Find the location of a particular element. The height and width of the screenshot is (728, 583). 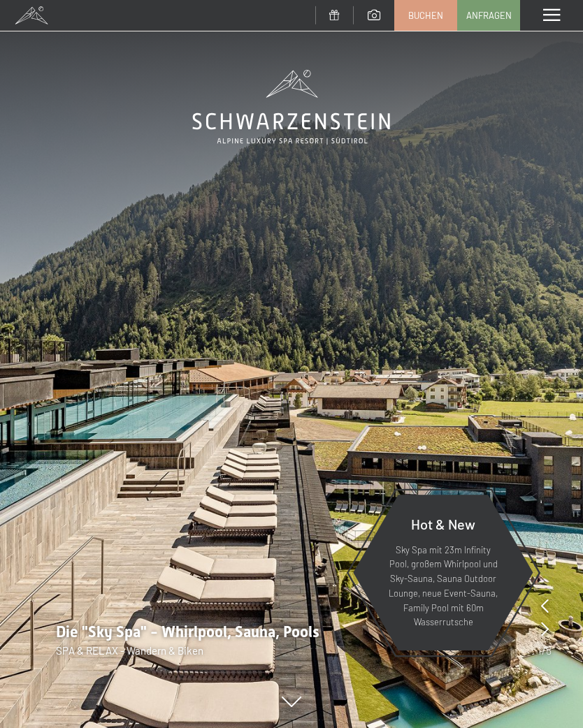

a: Buchen is located at coordinates (426, 16).